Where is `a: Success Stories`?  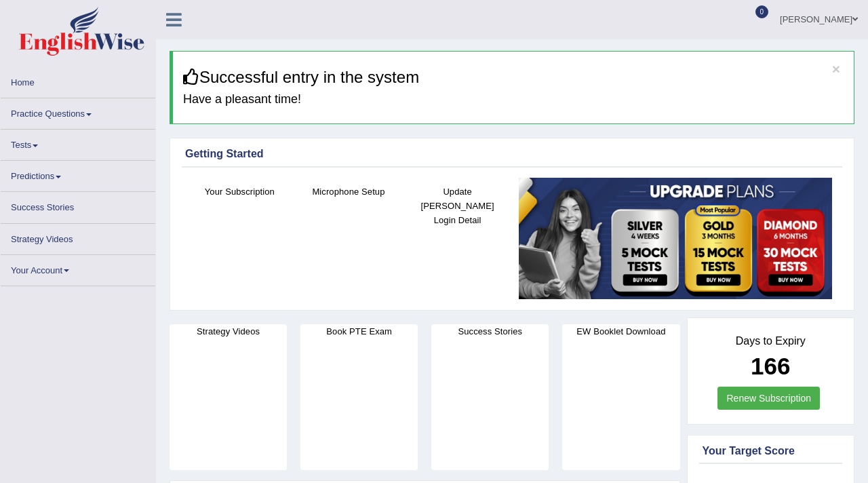 a: Success Stories is located at coordinates (78, 204).